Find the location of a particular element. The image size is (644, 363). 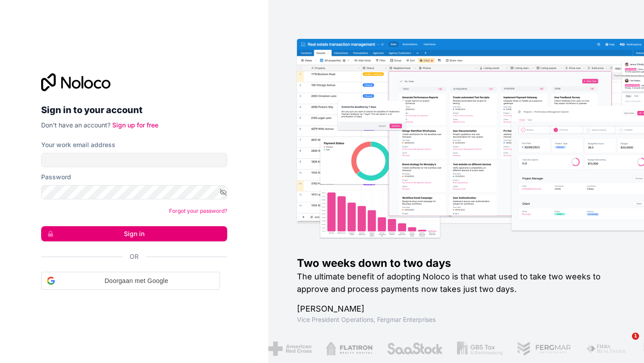

img: /assets/fergmar-CudnrXN5.png is located at coordinates (539, 349).